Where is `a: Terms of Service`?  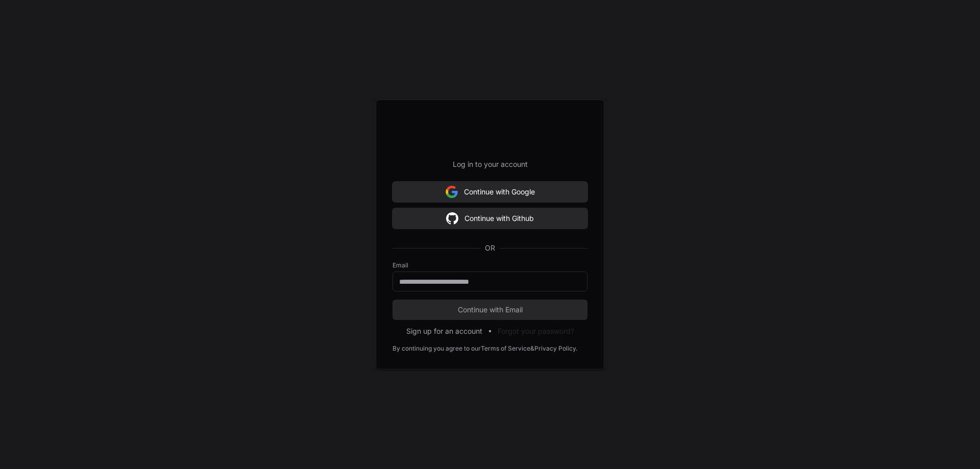 a: Terms of Service is located at coordinates (506, 349).